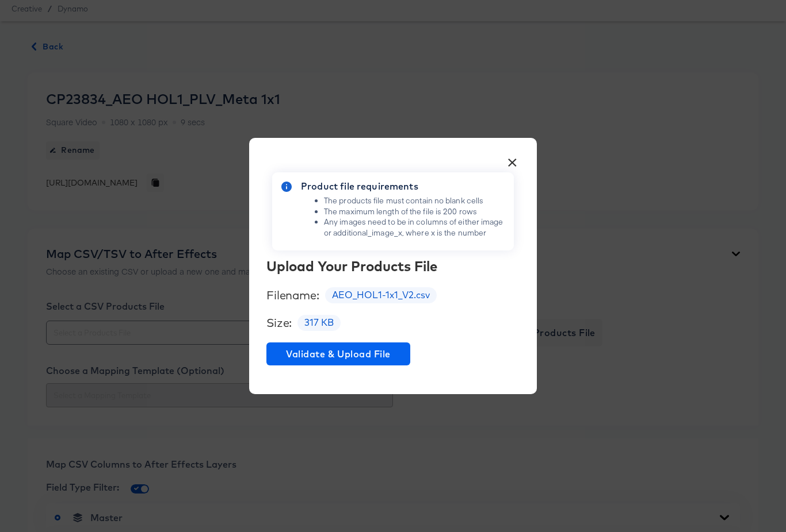  Describe the element at coordinates (417, 211) in the screenshot. I see `li: The maximum length of the file is 200 rows` at that location.